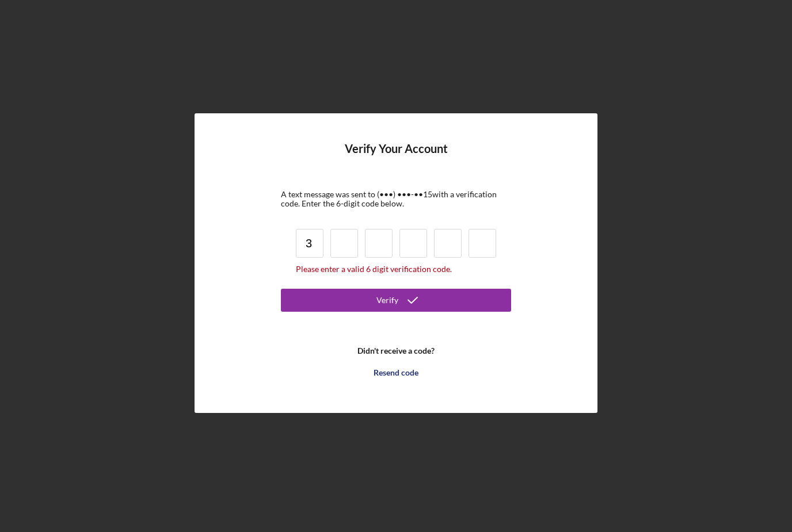 The image size is (792, 532). Describe the element at coordinates (396, 157) in the screenshot. I see `h4: Verify Your Account` at that location.